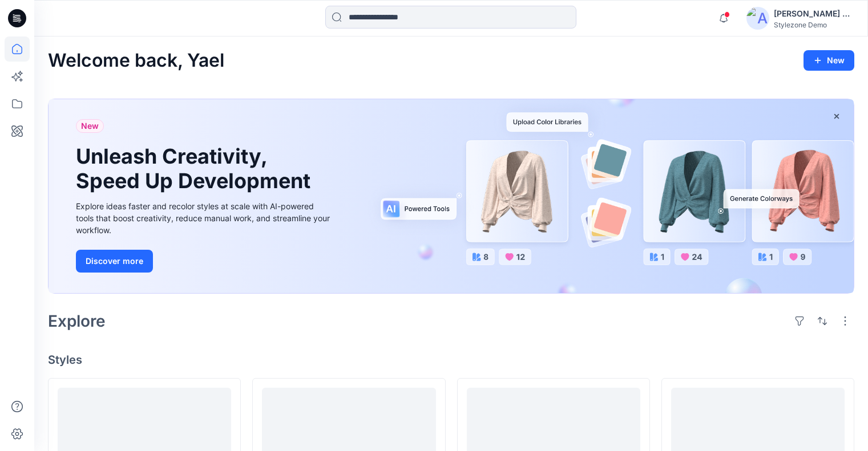  What do you see at coordinates (205, 218) in the screenshot?
I see `div: Explore ideas faster and recolor styles at scale with AI-powered tools that boost creativity, red...` at bounding box center [205, 218].